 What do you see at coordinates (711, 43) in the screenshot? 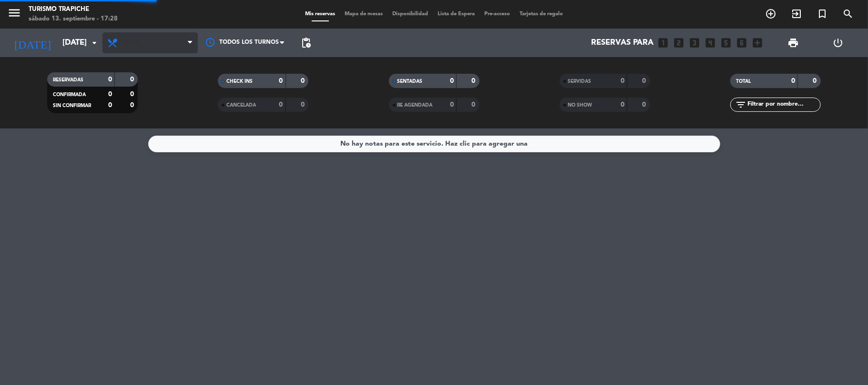
I see `i: looks_4` at bounding box center [711, 43].